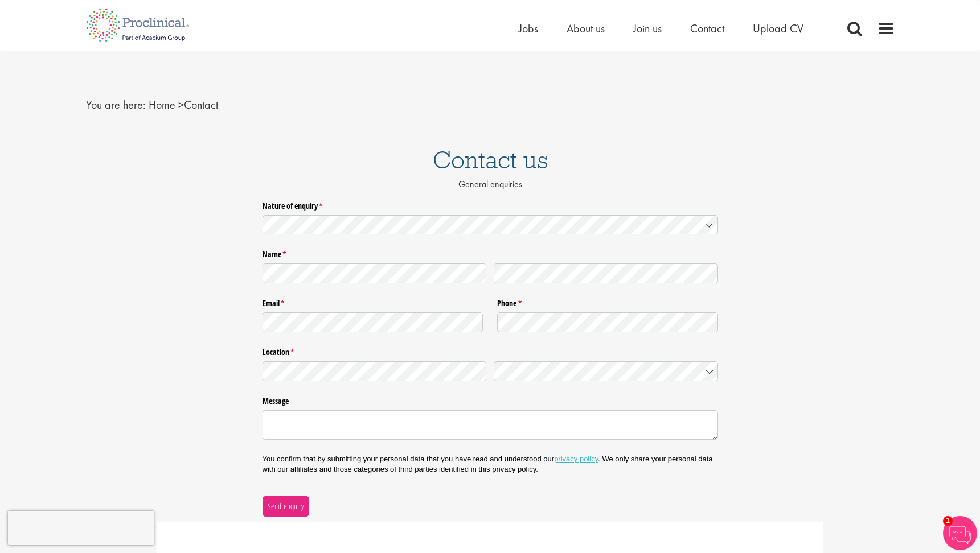  What do you see at coordinates (285, 507) in the screenshot?
I see `span: Send enquiry` at bounding box center [285, 507].